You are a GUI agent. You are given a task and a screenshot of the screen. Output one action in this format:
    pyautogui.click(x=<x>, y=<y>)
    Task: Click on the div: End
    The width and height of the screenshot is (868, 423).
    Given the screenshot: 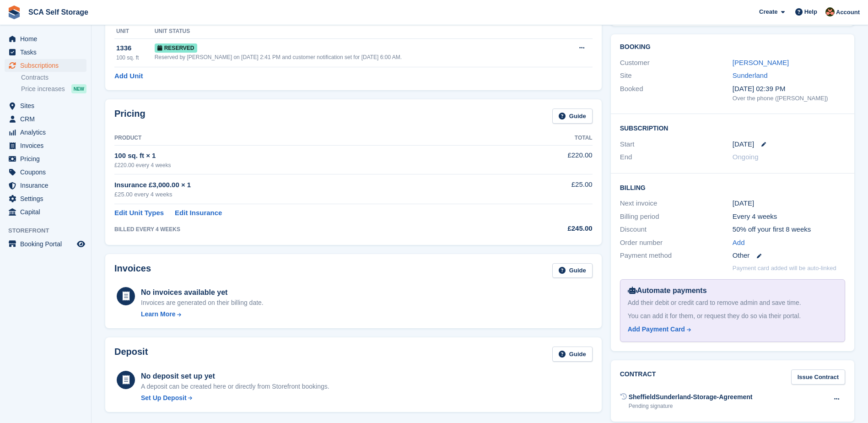 What is the action you would take?
    pyautogui.click(x=676, y=157)
    